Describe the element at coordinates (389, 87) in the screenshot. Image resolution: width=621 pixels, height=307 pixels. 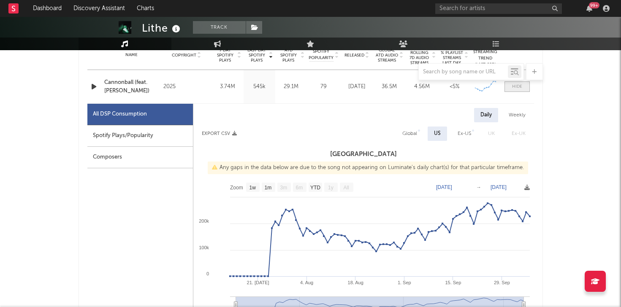
I see `div: 36.5M` at that location.